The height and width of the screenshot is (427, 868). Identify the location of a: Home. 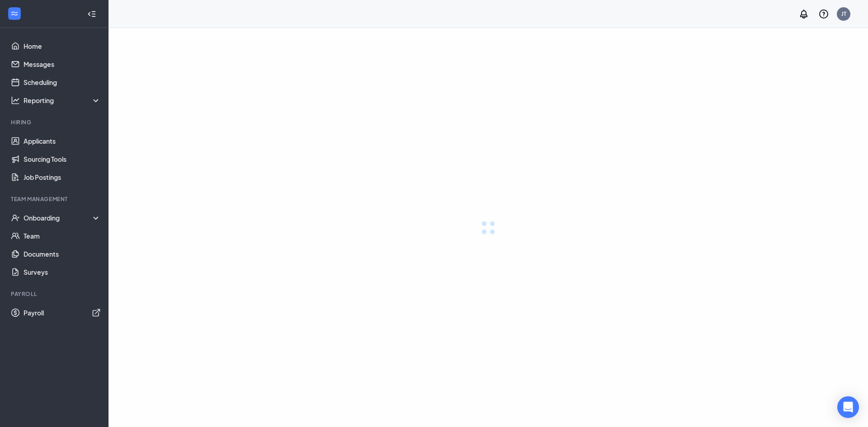
(62, 46).